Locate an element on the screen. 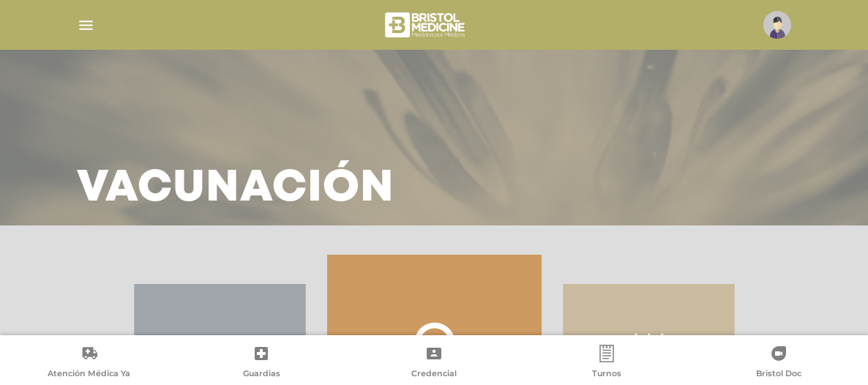 The height and width of the screenshot is (385, 868). img: profile-placeholder.svg is located at coordinates (777, 25).